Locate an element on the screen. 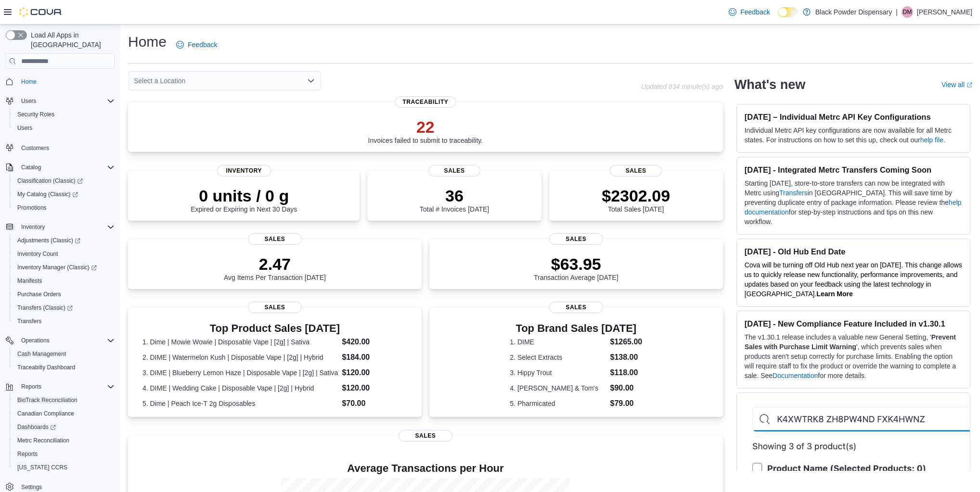 The height and width of the screenshot is (492, 980). dt: 5. Dime | Peach Ice-T 2g Disposables is located at coordinates (241, 404).